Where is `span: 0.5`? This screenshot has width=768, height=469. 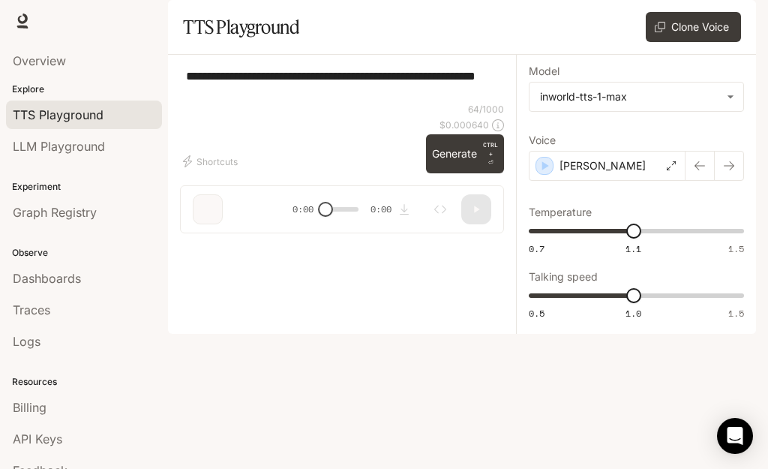
span: 0.5 is located at coordinates (536, 313).